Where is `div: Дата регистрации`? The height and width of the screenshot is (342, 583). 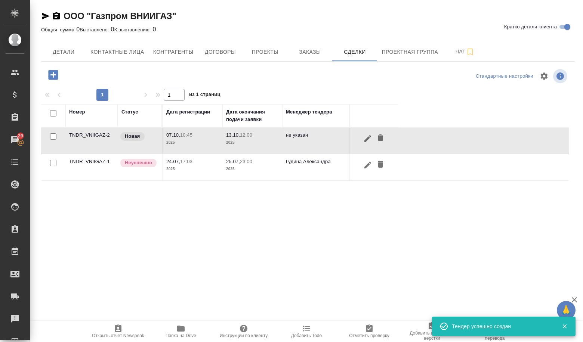 div: Дата регистрации is located at coordinates (188, 112).